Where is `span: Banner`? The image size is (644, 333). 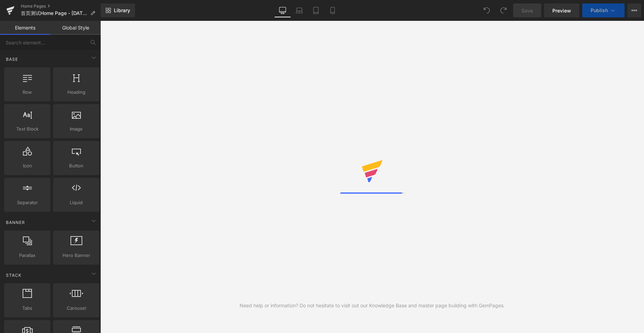
span: Banner is located at coordinates (15, 222).